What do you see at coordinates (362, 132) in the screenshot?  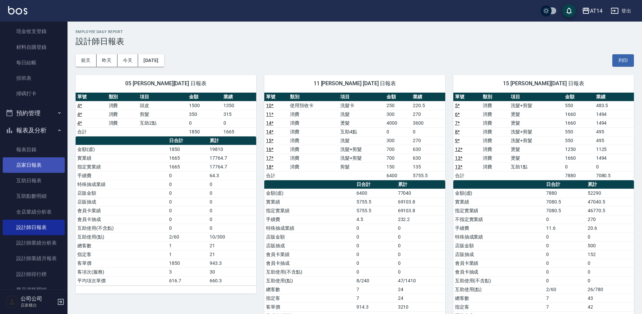 I see `td: 互助4點` at bounding box center [362, 132].